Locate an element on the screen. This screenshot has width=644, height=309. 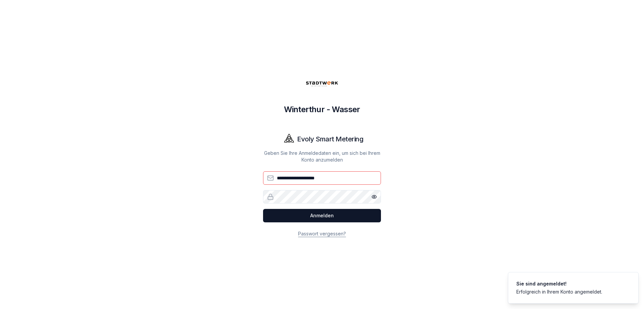
h1: Evoly Smart Metering is located at coordinates (330, 140).